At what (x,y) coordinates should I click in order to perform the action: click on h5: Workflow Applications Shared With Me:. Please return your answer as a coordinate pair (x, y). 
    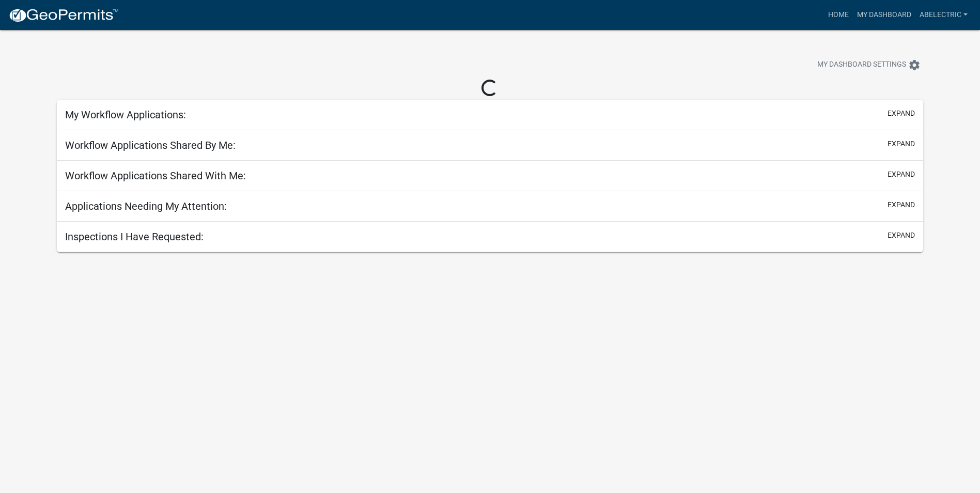
    Looking at the image, I should click on (156, 176).